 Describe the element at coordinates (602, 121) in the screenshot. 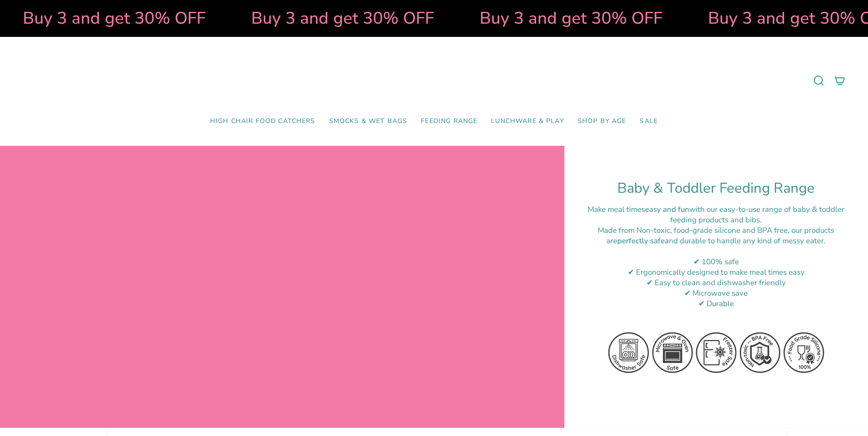

I see `a: Shop by Age` at that location.